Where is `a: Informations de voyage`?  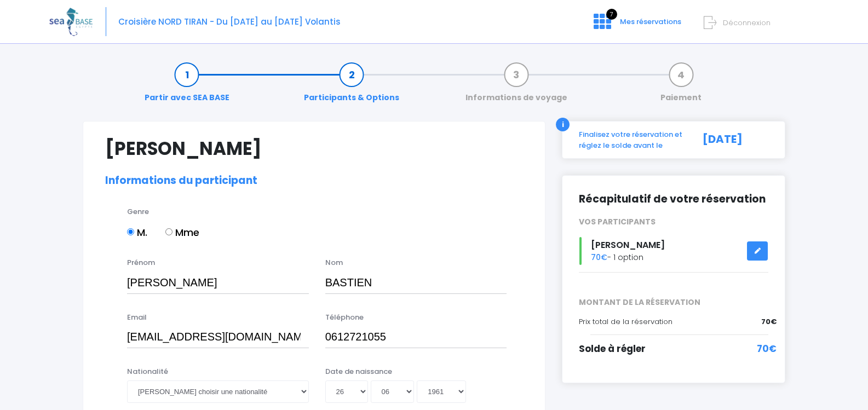 a: Informations de voyage is located at coordinates (517, 86).